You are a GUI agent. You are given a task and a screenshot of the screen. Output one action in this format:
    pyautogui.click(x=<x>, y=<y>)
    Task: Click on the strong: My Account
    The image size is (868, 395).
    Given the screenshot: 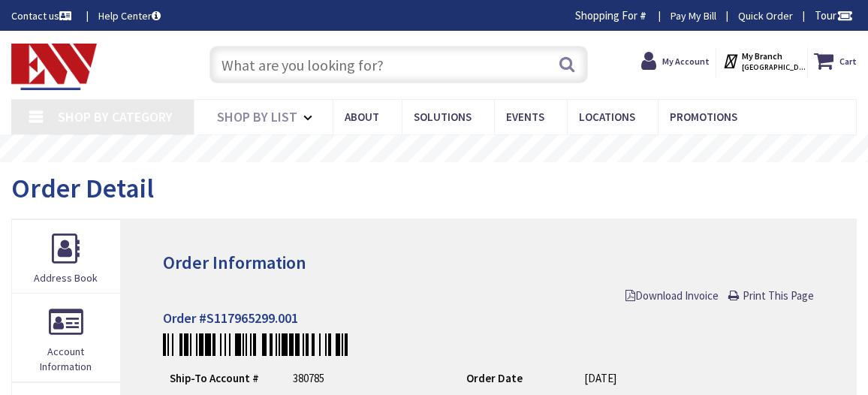 What is the action you would take?
    pyautogui.click(x=686, y=61)
    